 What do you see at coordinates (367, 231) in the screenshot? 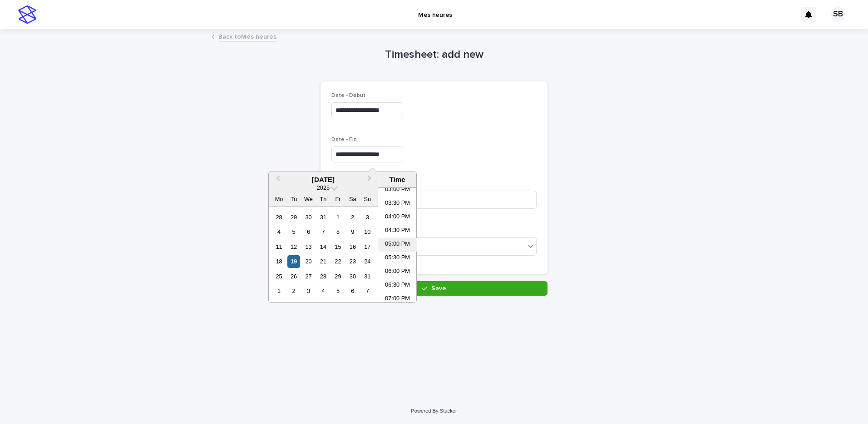
I see `div: Choose Sunday, 10 August 2025` at bounding box center [367, 231].